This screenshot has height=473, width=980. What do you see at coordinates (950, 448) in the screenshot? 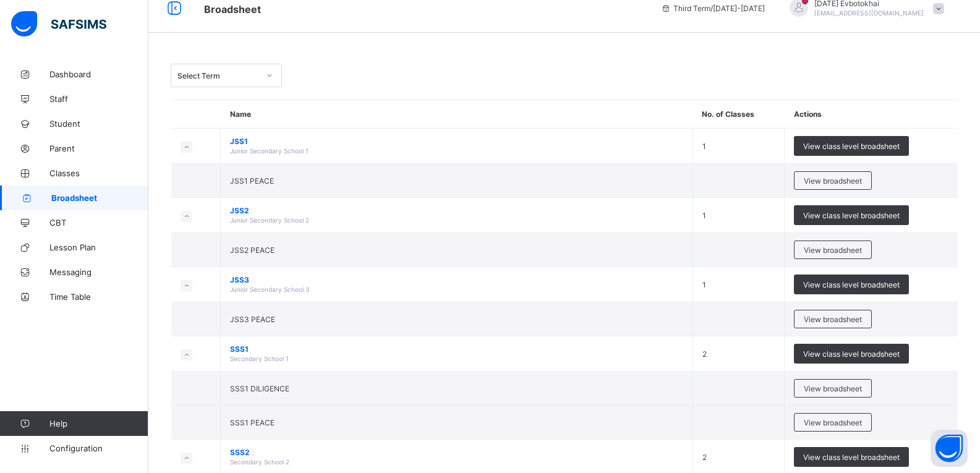
I see `button: Open asap` at bounding box center [950, 448].